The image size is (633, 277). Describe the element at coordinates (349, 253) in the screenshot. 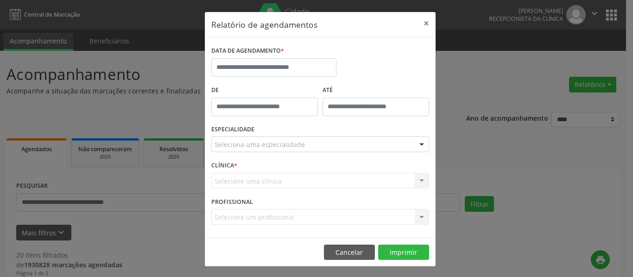

I see `button: Cancelar` at that location.